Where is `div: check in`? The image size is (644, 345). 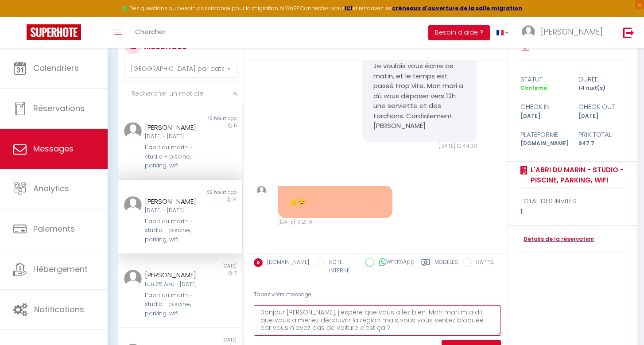
div: check in is located at coordinates (544, 107).